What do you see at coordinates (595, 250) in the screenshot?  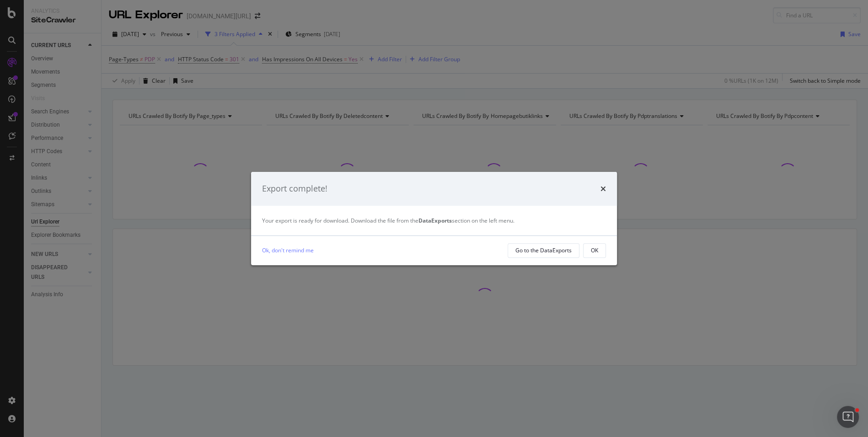 I see `div: OK` at bounding box center [595, 250].